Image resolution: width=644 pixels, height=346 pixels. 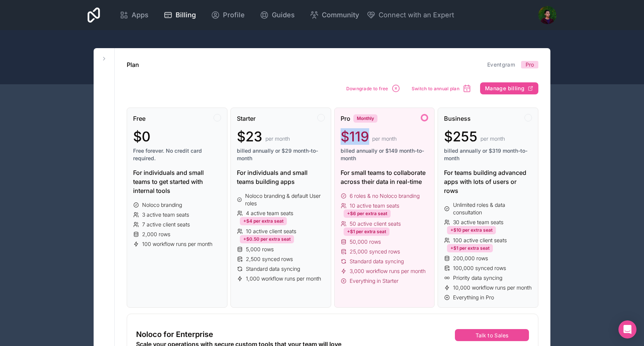 What do you see at coordinates (474, 298) in the screenshot?
I see `span: Everything in Pro` at bounding box center [474, 298].